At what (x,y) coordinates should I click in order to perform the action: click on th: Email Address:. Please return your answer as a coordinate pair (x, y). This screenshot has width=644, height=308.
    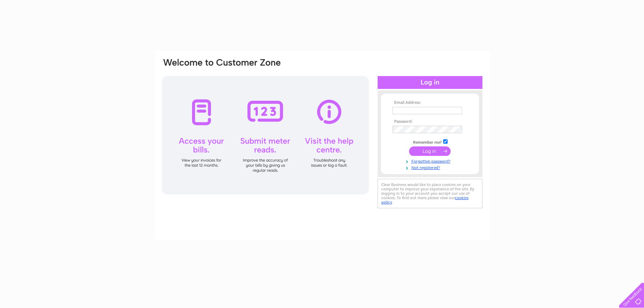
    Looking at the image, I should click on (430, 102).